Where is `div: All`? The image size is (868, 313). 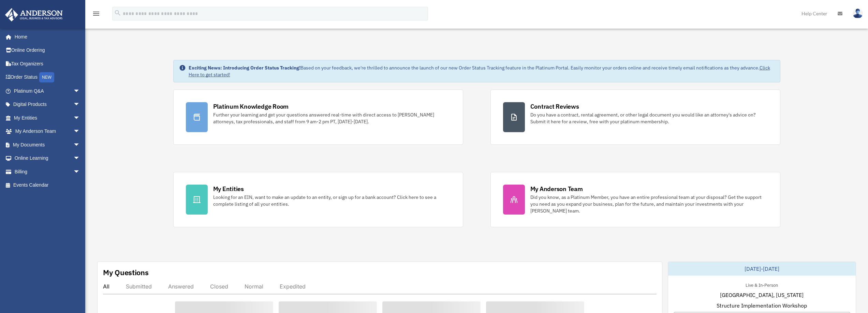 div: All is located at coordinates (106, 287).